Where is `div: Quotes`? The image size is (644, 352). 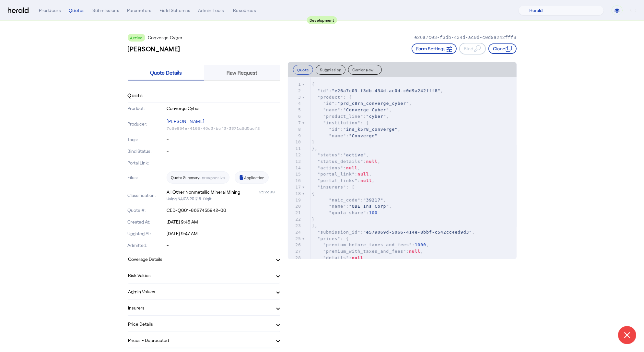
div: Quotes is located at coordinates (76, 10).